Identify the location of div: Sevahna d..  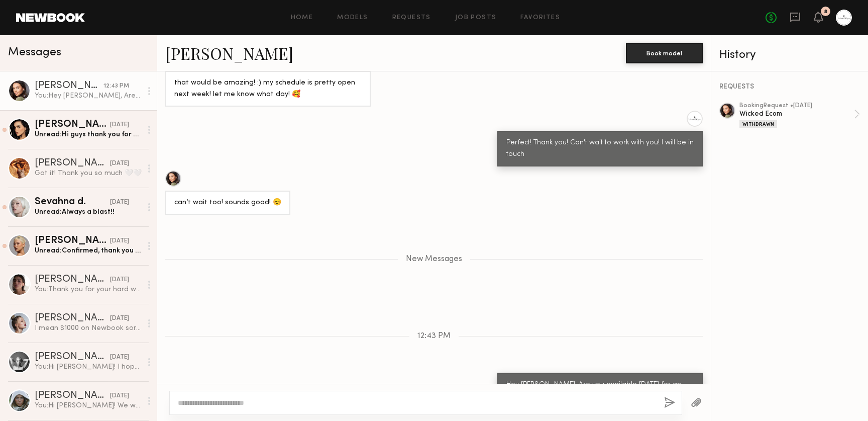
(72, 202).